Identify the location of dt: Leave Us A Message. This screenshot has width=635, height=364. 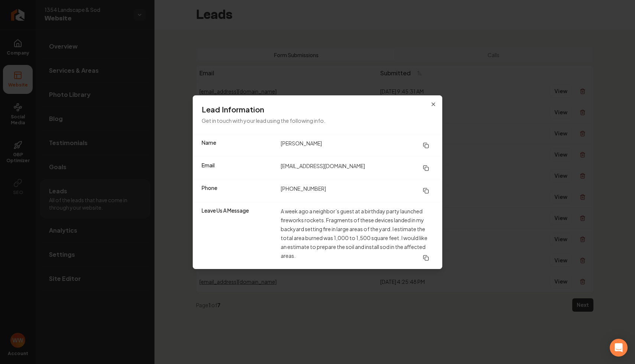
(238, 236).